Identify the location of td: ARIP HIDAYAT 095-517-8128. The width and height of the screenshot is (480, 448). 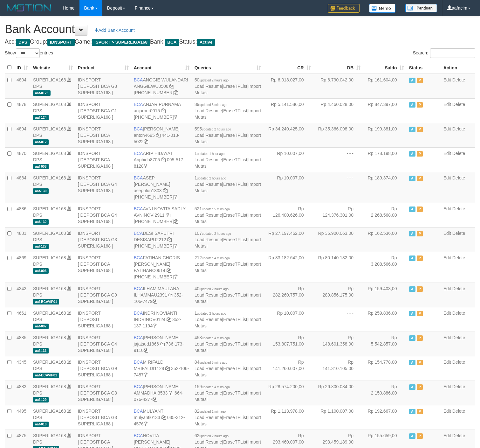
(161, 160).